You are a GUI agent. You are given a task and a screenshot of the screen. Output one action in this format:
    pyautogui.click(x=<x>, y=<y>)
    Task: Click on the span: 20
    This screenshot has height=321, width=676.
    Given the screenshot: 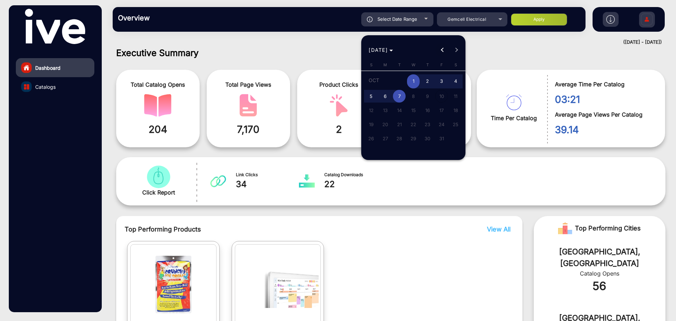 What is the action you would take?
    pyautogui.click(x=385, y=124)
    